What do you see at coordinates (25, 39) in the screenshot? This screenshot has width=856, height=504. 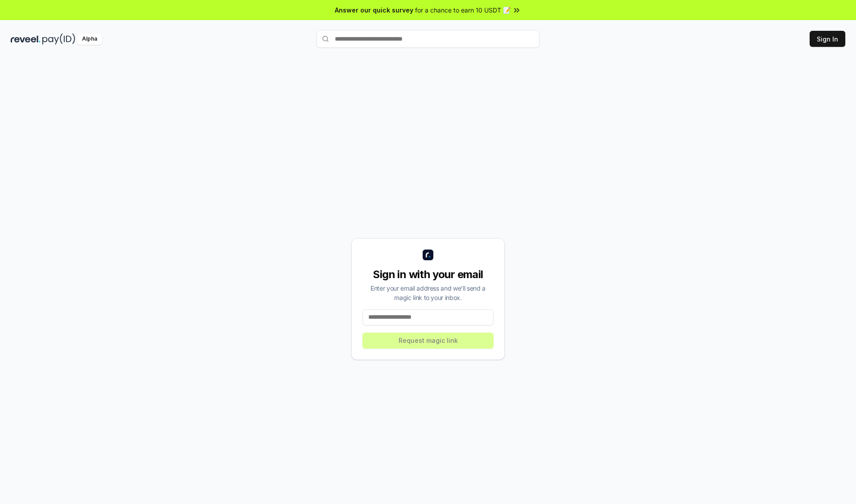 I see `img: reveel_dark` at bounding box center [25, 39].